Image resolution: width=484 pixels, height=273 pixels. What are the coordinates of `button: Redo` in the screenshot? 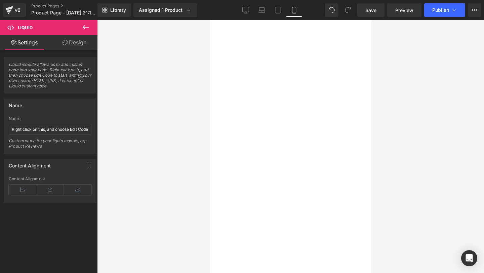 It's located at (348, 10).